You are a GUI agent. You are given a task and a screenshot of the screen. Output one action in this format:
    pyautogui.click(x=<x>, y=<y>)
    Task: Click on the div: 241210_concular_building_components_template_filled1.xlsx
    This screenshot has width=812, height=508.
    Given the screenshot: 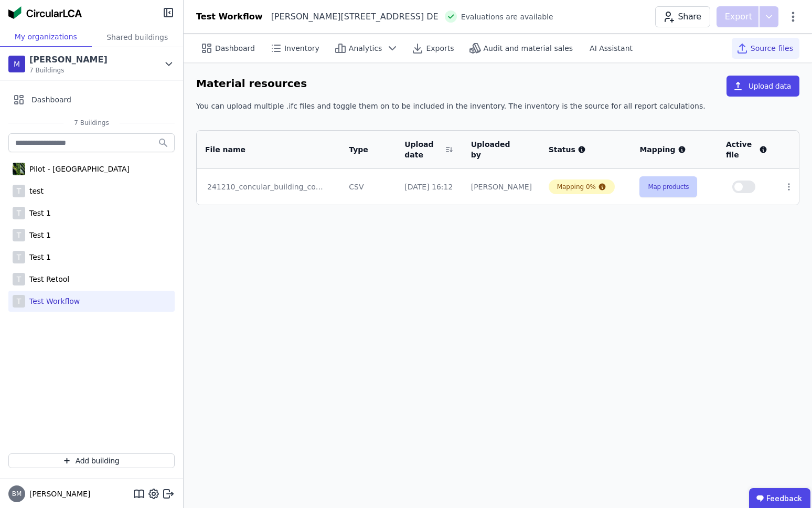 What is the action you would take?
    pyautogui.click(x=268, y=186)
    